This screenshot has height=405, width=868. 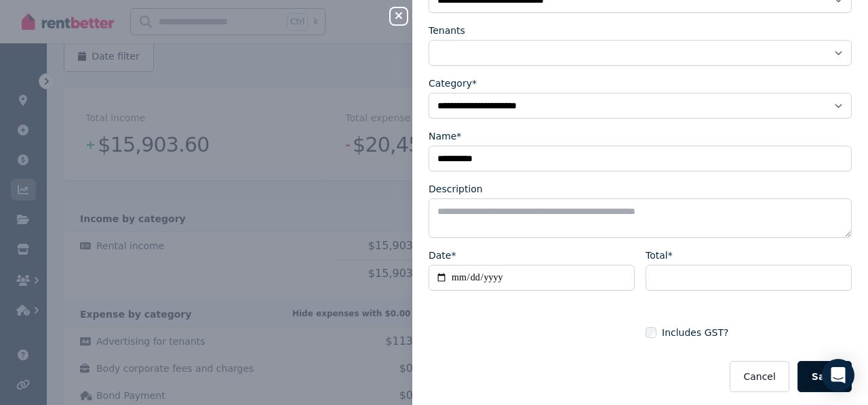 I want to click on label: Date*, so click(x=442, y=255).